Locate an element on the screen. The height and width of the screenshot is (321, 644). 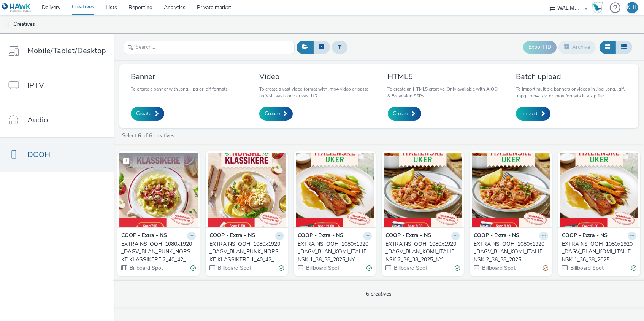
a: EXTRA NS_OOH_1080x1920_DAGV_BLAN_KOMI_ITALIENSK 2_36_38_2025 is located at coordinates (511, 252).